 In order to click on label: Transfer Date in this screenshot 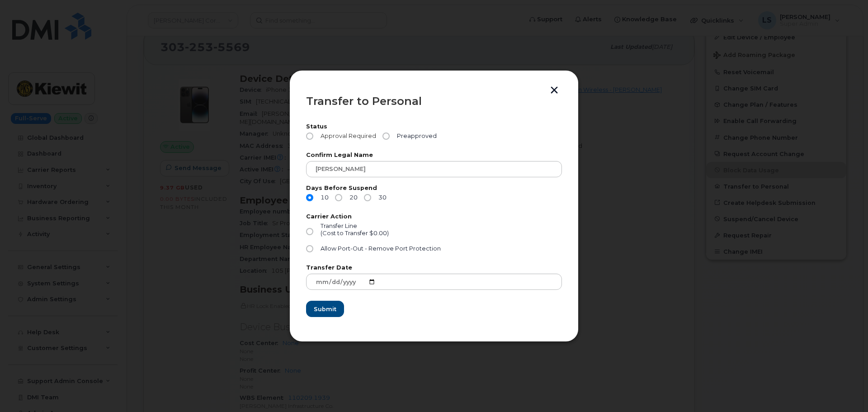, I will do `click(434, 268)`.